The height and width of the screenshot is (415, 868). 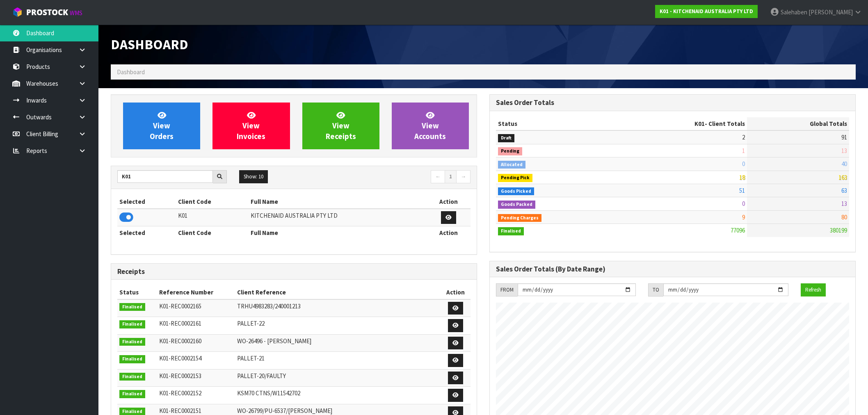 I want to click on span: 51, so click(x=742, y=190).